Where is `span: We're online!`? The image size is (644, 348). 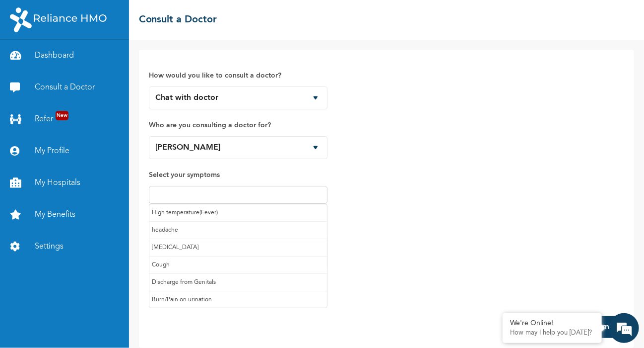 span: We're online! is located at coordinates (97, 170).